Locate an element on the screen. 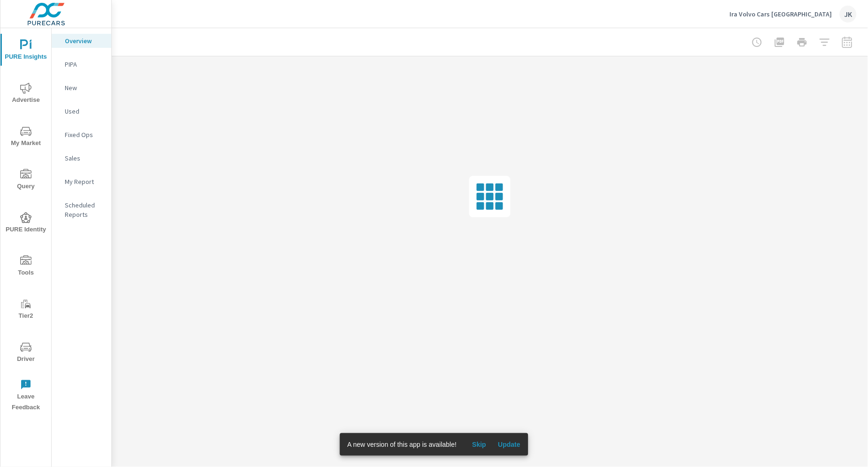  span: PURE Identity is located at coordinates (26, 223).